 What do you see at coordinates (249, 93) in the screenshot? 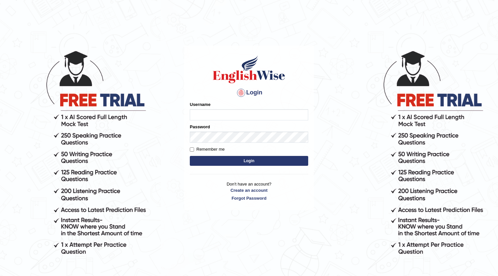
I see `h4: Login` at bounding box center [249, 93].